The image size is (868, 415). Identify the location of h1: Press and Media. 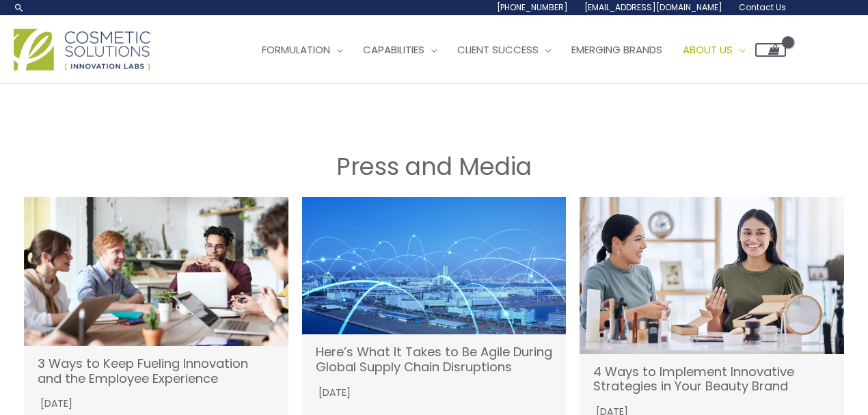
(434, 167).